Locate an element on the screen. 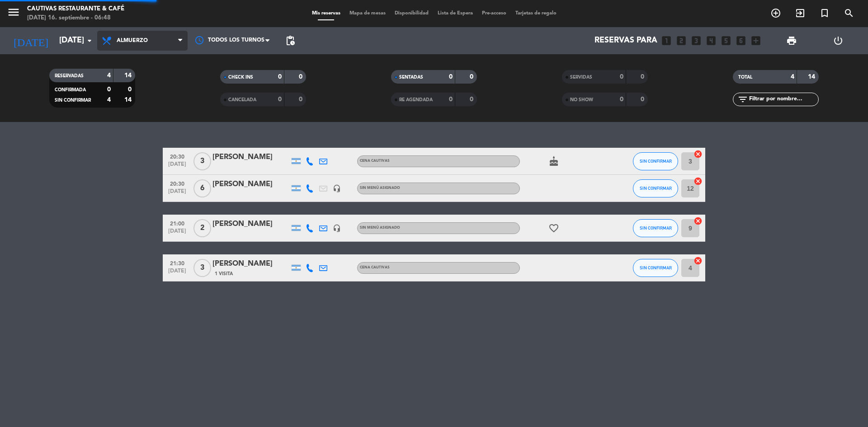  input: Filtrar por nombre... is located at coordinates (783, 99).